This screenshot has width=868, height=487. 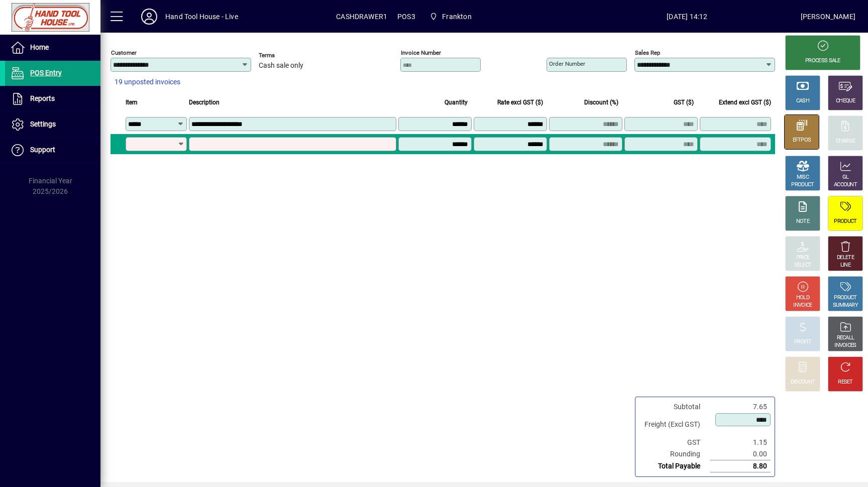 I want to click on mat-label: Invoice number, so click(x=421, y=52).